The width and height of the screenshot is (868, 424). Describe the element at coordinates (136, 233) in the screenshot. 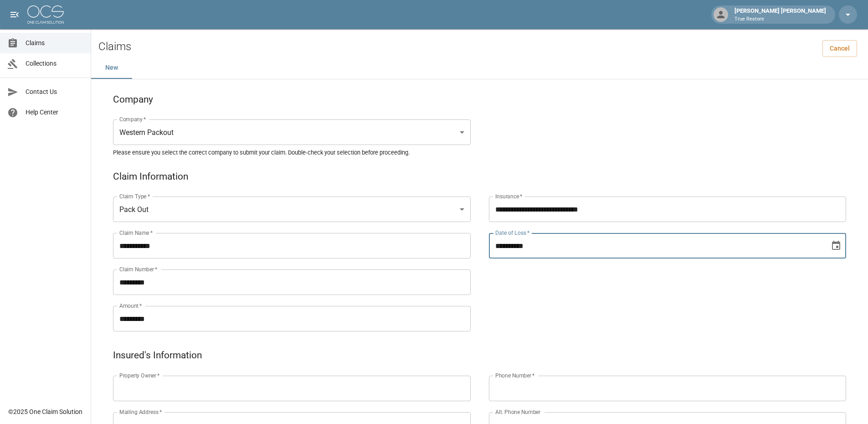

I see `label: Claim Name` at that location.